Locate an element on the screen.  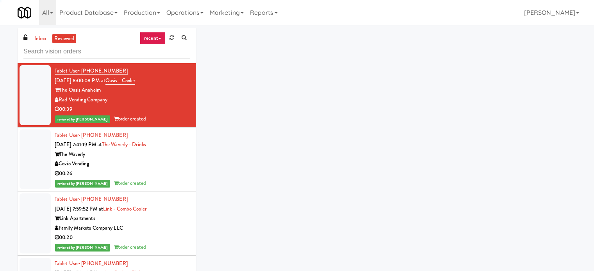
img: Micromart is located at coordinates (24, 12).